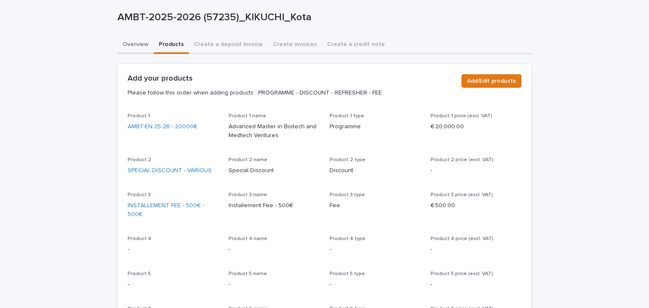 This screenshot has width=649, height=308. Describe the element at coordinates (375, 171) in the screenshot. I see `p: Discount` at that location.